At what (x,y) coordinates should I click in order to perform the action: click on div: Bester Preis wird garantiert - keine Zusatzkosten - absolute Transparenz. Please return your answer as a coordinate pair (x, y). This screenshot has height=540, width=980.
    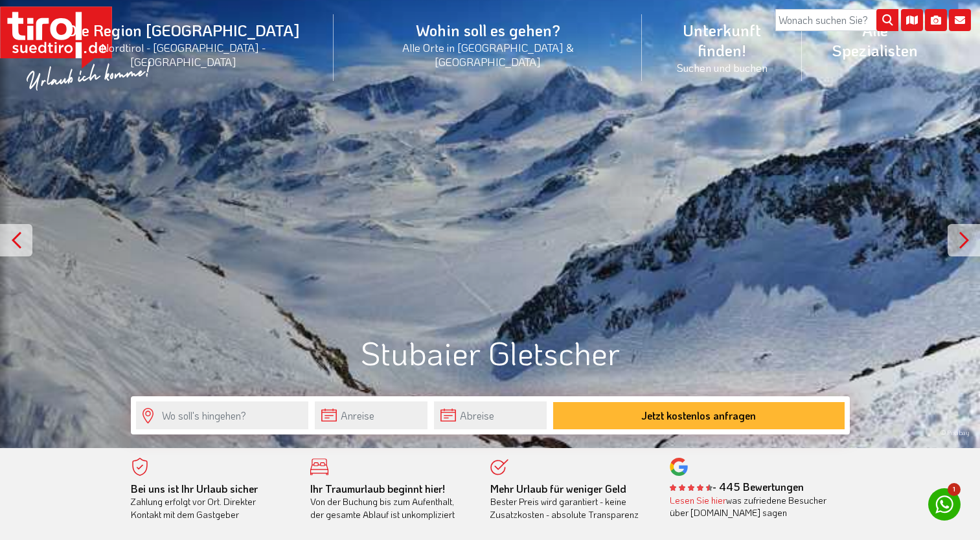
    Looking at the image, I should click on (571, 502).